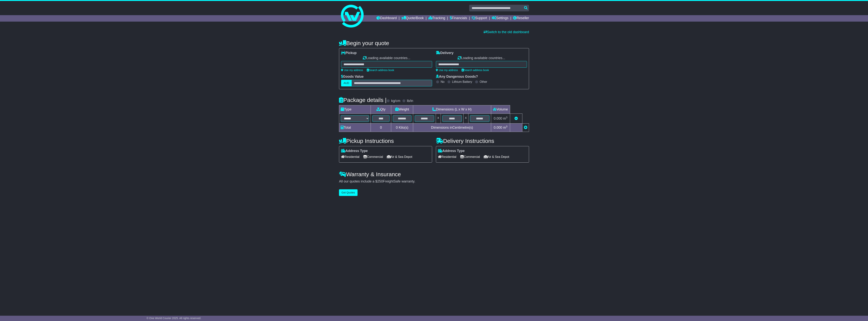 Image resolution: width=868 pixels, height=321 pixels. Describe the element at coordinates (526, 127) in the screenshot. I see `a: Add new item` at that location.